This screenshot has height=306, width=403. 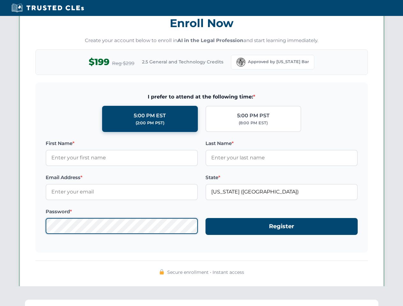 What do you see at coordinates (281, 144) in the screenshot?
I see `label: Last Name` at bounding box center [281, 144].